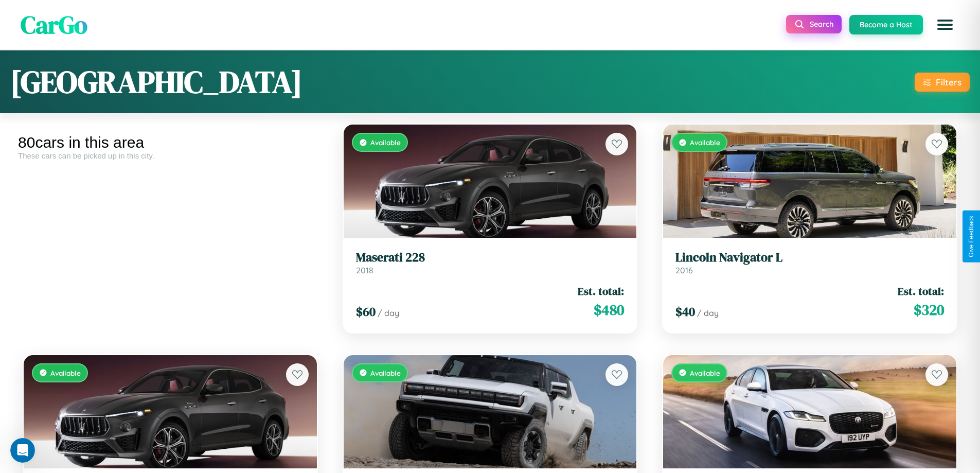  What do you see at coordinates (814, 25) in the screenshot?
I see `button: Search` at bounding box center [814, 25].